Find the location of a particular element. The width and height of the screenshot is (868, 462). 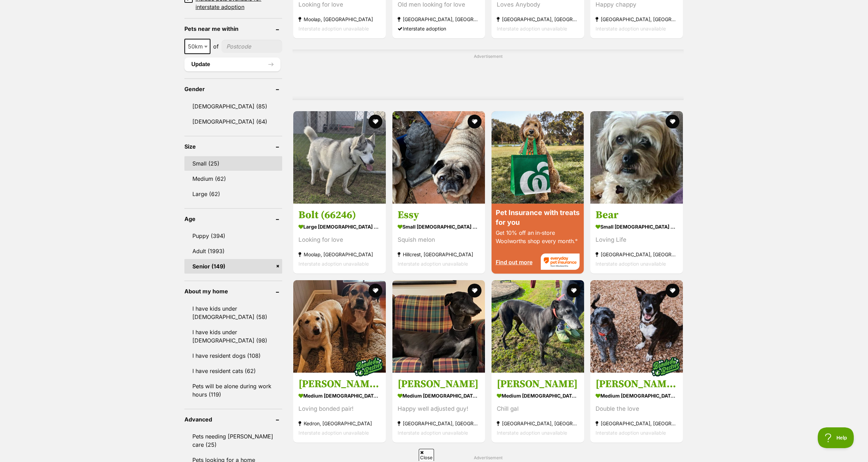

div: Loving bonded pair! is located at coordinates (339, 409).